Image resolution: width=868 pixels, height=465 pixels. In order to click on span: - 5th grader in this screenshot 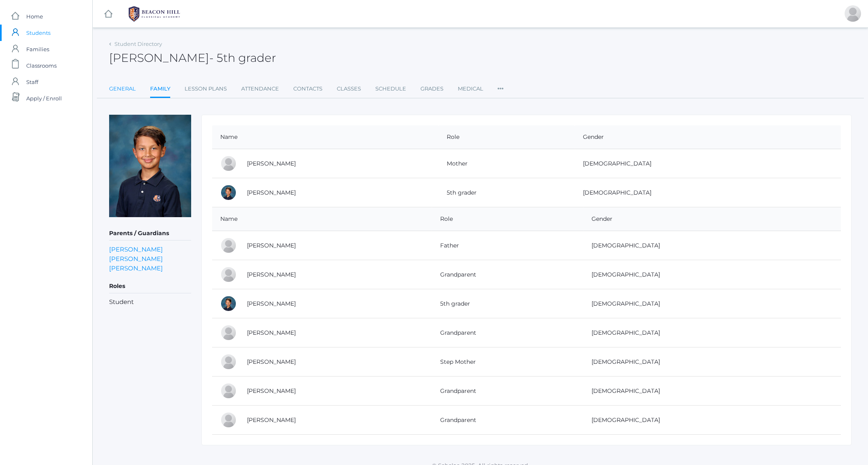, I will do `click(242, 58)`.